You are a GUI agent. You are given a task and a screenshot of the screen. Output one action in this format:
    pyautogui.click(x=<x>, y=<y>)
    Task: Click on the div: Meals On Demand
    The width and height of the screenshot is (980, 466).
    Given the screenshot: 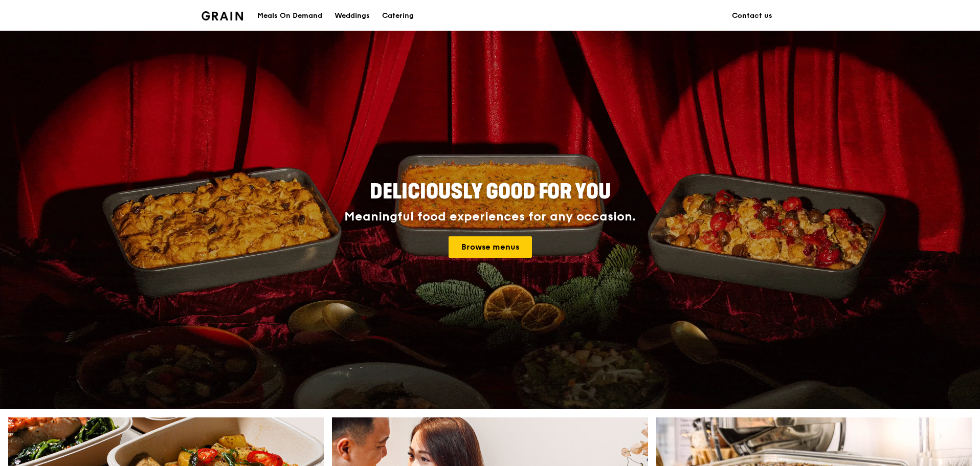 What is the action you would take?
    pyautogui.click(x=289, y=16)
    